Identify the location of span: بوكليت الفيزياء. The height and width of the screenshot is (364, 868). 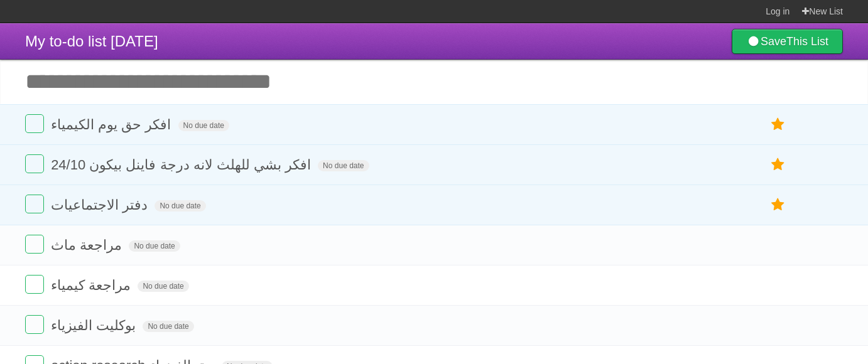
(95, 326).